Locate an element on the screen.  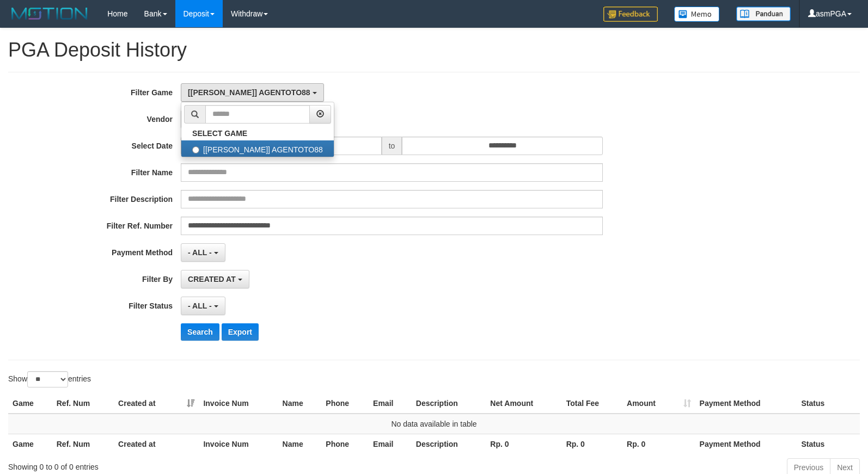
h1: PGA Deposit History is located at coordinates (434, 50).